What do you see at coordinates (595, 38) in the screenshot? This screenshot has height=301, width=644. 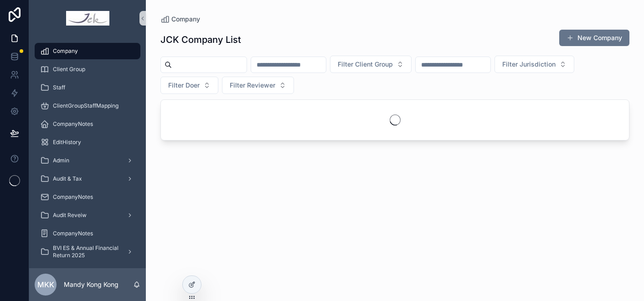 I see `button: New Company` at bounding box center [595, 38].